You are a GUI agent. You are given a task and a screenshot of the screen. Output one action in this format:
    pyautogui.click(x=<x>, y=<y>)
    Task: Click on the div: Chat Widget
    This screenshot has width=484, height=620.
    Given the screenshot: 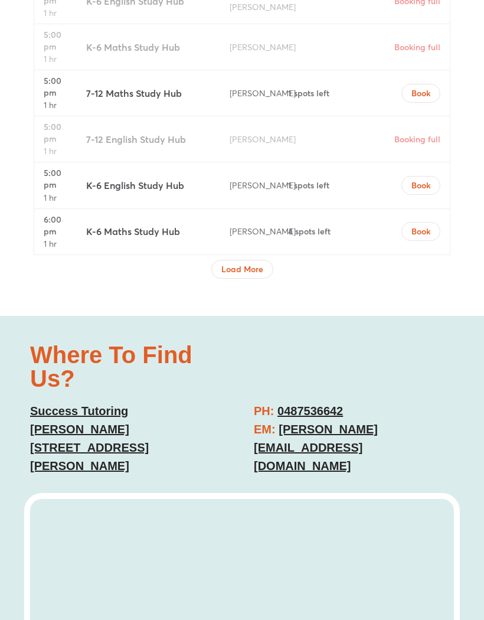 What is the action you would take?
    pyautogui.click(x=383, y=553)
    